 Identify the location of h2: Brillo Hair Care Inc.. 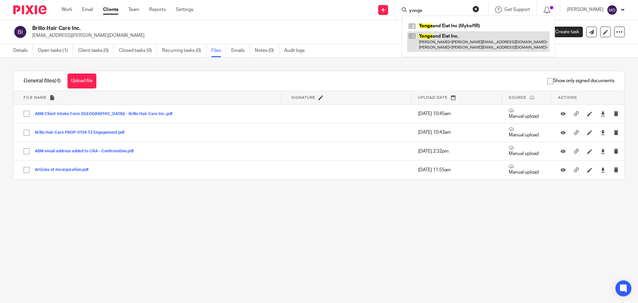
(233, 28).